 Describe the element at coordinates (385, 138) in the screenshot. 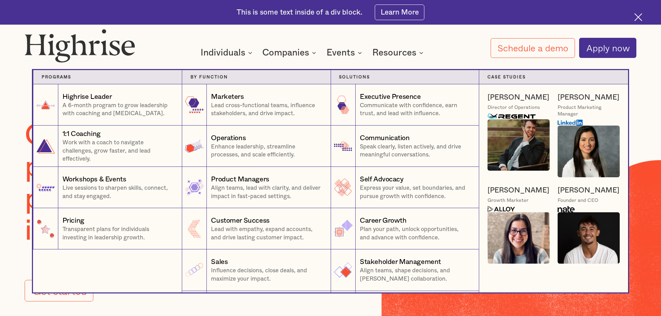

I see `div: Communication` at that location.